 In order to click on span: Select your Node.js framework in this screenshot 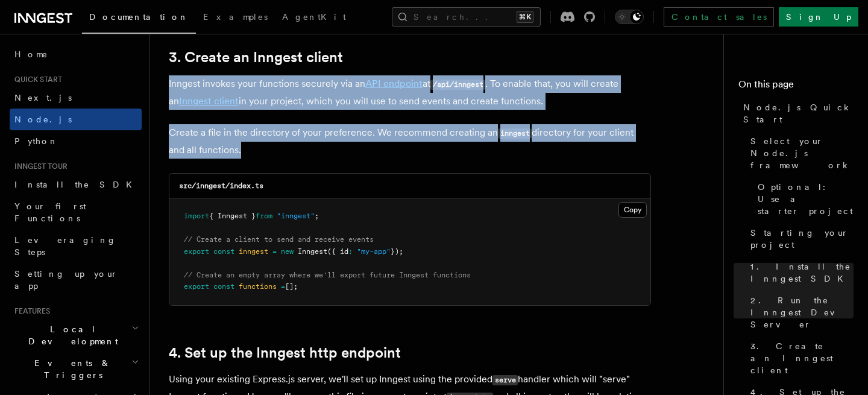, I will do `click(802, 153)`.